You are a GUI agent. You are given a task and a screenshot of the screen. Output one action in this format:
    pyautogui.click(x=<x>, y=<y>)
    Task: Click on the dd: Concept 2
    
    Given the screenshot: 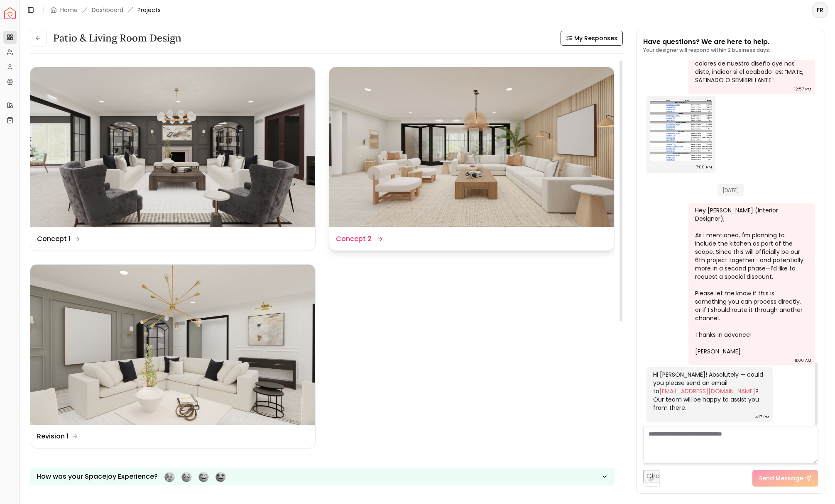 What is the action you would take?
    pyautogui.click(x=354, y=239)
    